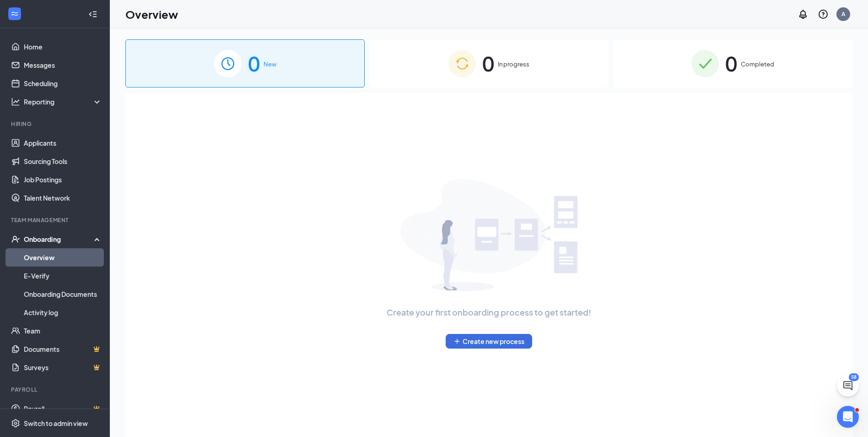 The image size is (868, 437). I want to click on svg: Collapse, so click(93, 14).